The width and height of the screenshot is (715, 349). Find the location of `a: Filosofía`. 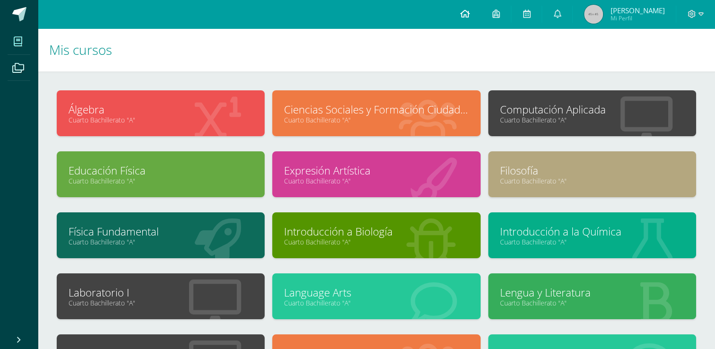

a: Filosofía is located at coordinates (592, 170).